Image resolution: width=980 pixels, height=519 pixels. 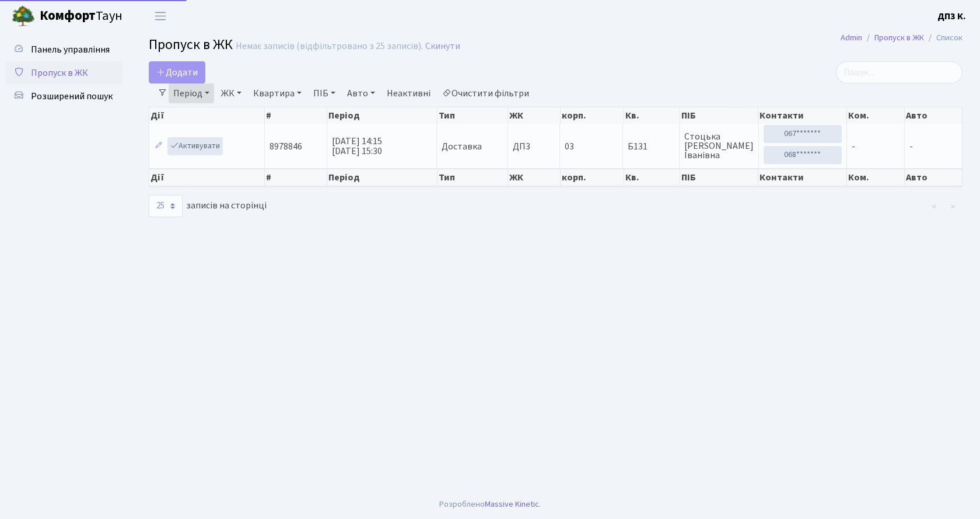 What do you see at coordinates (361, 94) in the screenshot?
I see `a: Авто` at bounding box center [361, 94].